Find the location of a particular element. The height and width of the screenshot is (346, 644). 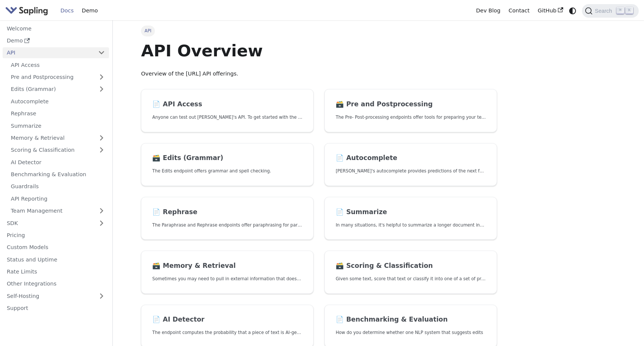

a: Welcome is located at coordinates (56, 28).